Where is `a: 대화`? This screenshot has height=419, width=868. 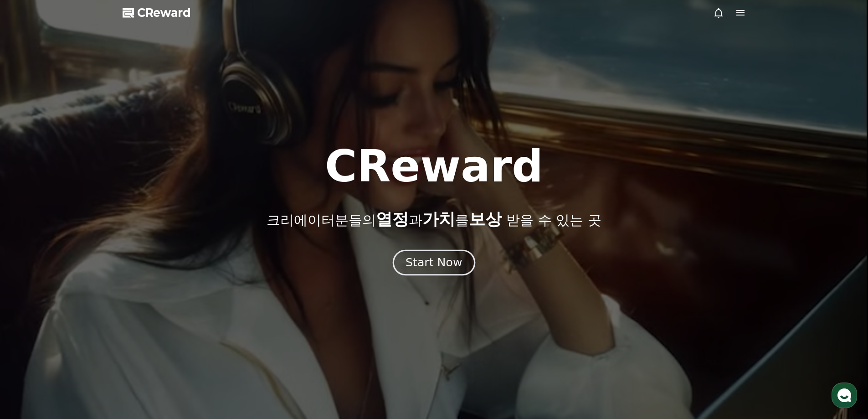
a: 대화 is located at coordinates (89, 301).